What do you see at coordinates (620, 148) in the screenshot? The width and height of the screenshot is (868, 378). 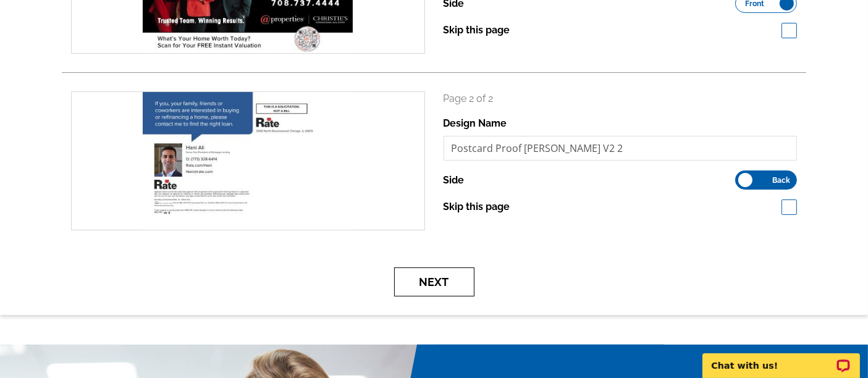 I see `input: File Name` at bounding box center [620, 148].